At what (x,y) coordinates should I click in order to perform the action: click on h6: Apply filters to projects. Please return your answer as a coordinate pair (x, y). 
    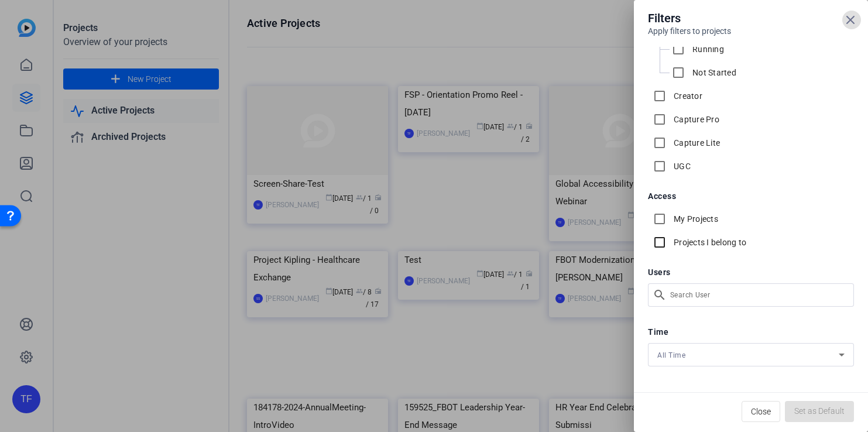
    Looking at the image, I should click on (750, 31).